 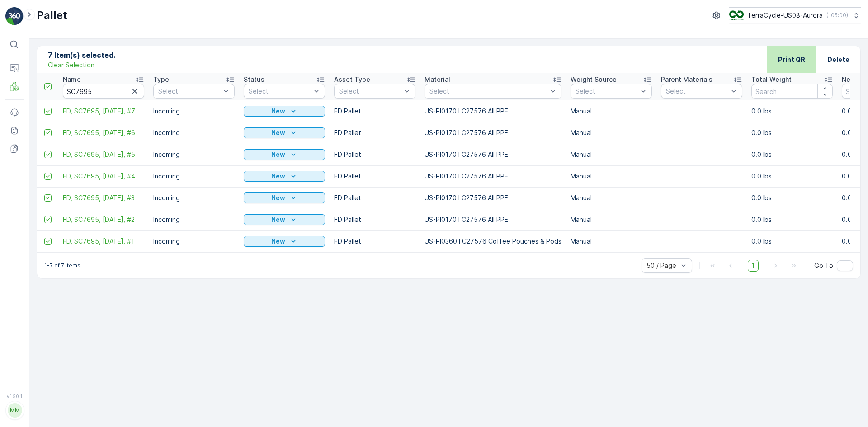 I want to click on img: image_ci7OI47.png, so click(x=736, y=15).